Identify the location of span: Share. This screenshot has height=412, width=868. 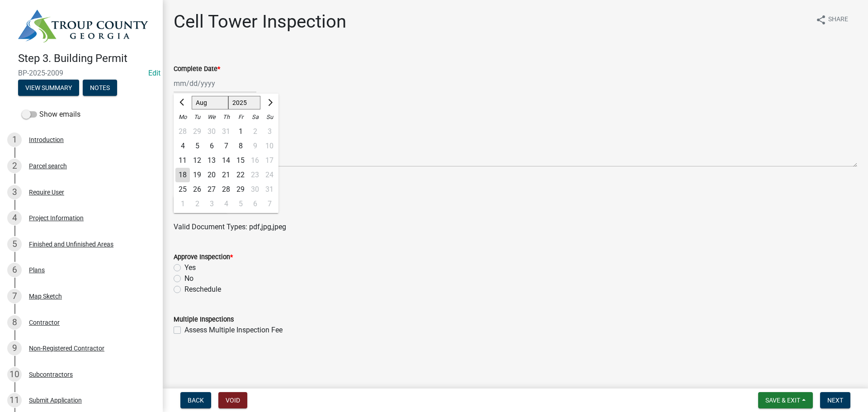
(839, 20).